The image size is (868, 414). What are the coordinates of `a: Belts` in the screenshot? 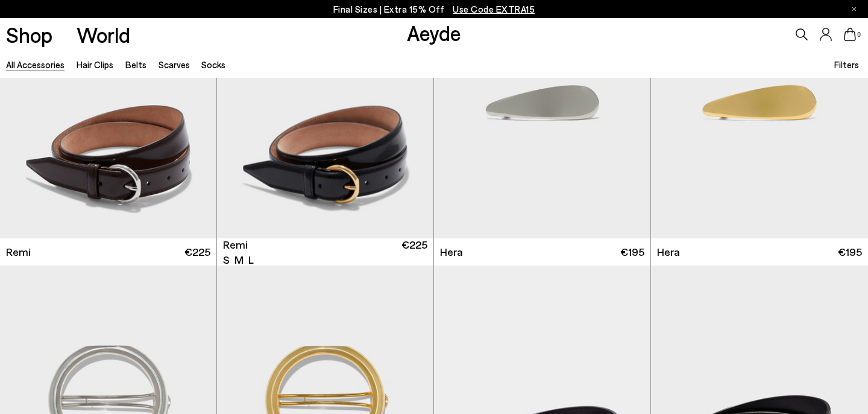 It's located at (135, 64).